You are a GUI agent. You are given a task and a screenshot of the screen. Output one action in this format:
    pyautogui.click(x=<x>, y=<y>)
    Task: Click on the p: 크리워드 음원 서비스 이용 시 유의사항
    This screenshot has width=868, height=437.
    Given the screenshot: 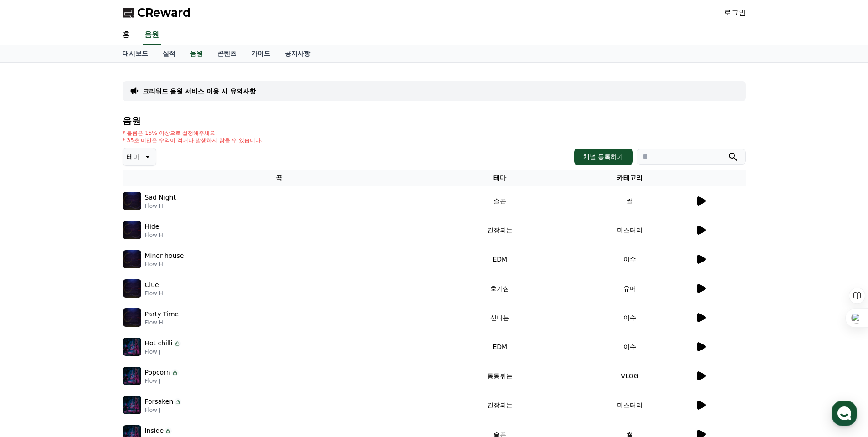 What is the action you would take?
    pyautogui.click(x=199, y=91)
    